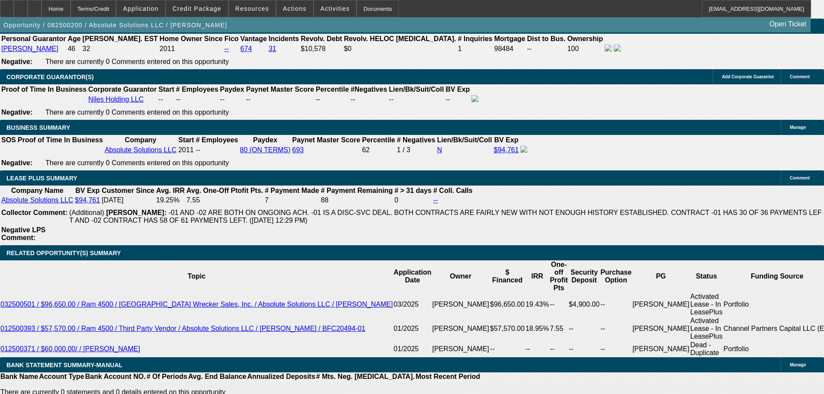  What do you see at coordinates (800, 178) in the screenshot?
I see `span: Comment` at bounding box center [800, 178].